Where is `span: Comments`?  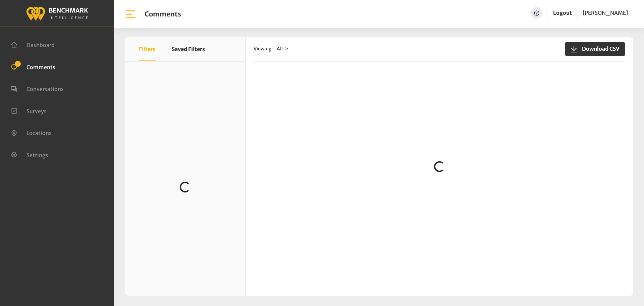 span: Comments is located at coordinates (41, 67).